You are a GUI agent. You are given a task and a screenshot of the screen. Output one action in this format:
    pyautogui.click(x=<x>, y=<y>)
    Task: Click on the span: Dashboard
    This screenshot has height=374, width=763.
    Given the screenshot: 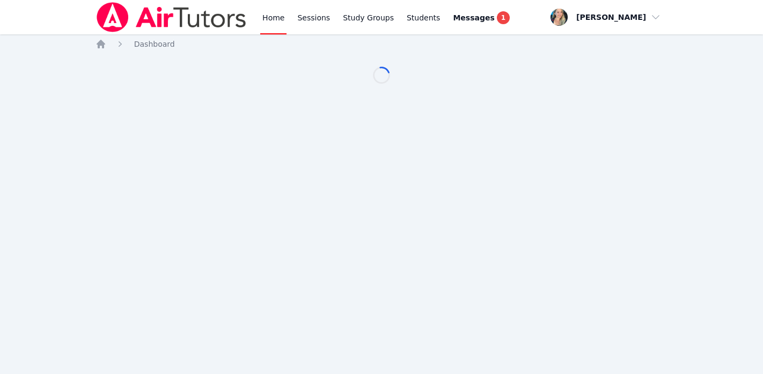 What is the action you would take?
    pyautogui.click(x=155, y=44)
    